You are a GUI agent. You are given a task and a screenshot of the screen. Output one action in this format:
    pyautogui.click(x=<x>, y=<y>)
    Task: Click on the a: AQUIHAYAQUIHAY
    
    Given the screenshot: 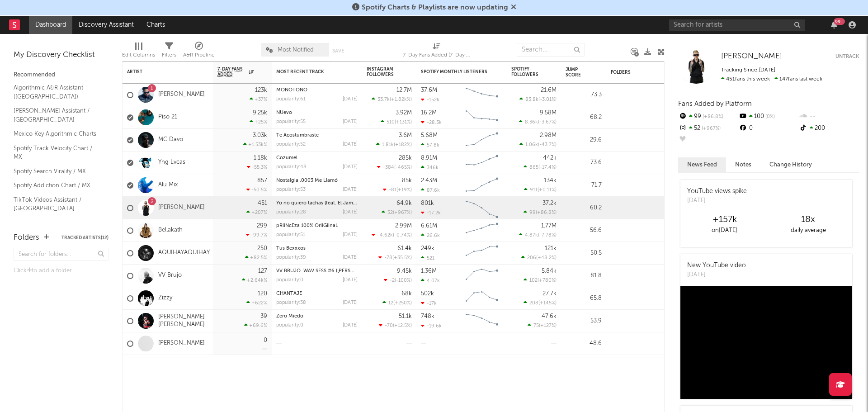 What is the action you would take?
    pyautogui.click(x=184, y=253)
    